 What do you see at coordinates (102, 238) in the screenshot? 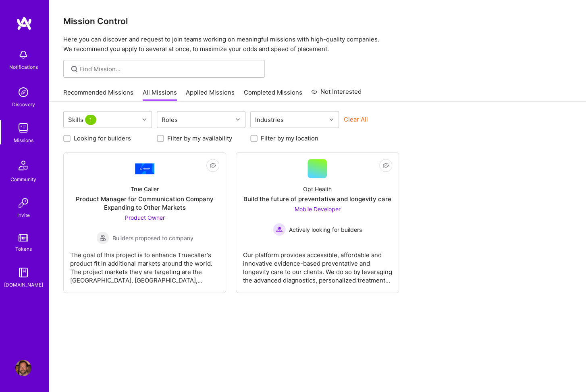
I see `img: Builders proposed to company` at bounding box center [102, 238].